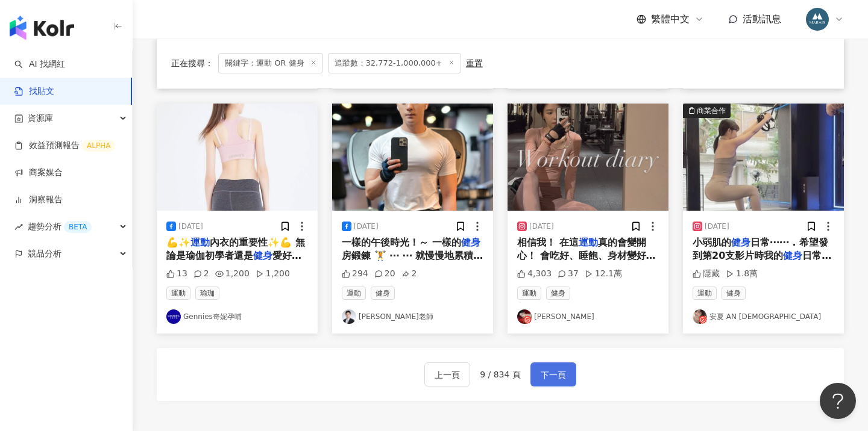 Image resolution: width=868 pixels, height=431 pixels. What do you see at coordinates (741, 274) in the screenshot?
I see `div: 1.8萬` at bounding box center [741, 274].